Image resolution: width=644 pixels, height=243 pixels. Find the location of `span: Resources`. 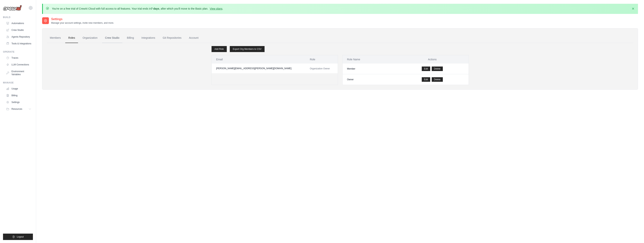

span: Resources is located at coordinates (17, 109).